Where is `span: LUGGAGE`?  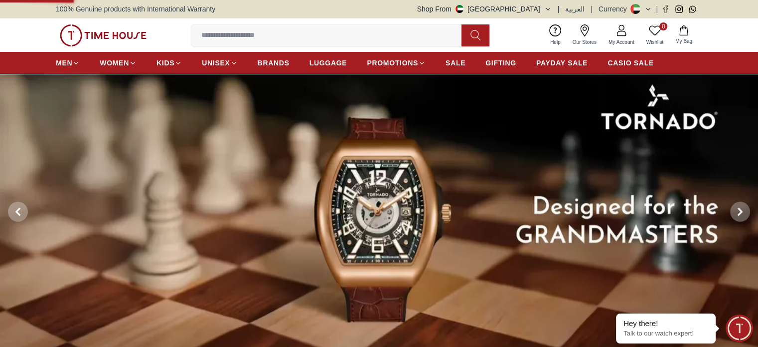
span: LUGGAGE is located at coordinates (329, 63).